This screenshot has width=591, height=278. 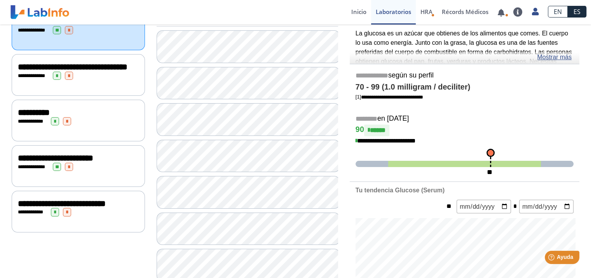 I want to click on p: La glucosa es un azúcar que obtienes de los alimentos que comes. El cuerpo lo usa como energía. J..., so click(x=465, y=61).